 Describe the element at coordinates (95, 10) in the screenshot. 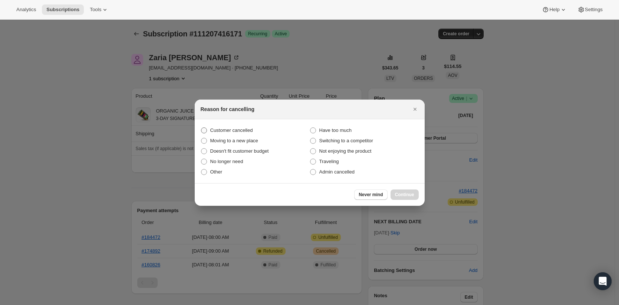

I see `span: Tools` at that location.